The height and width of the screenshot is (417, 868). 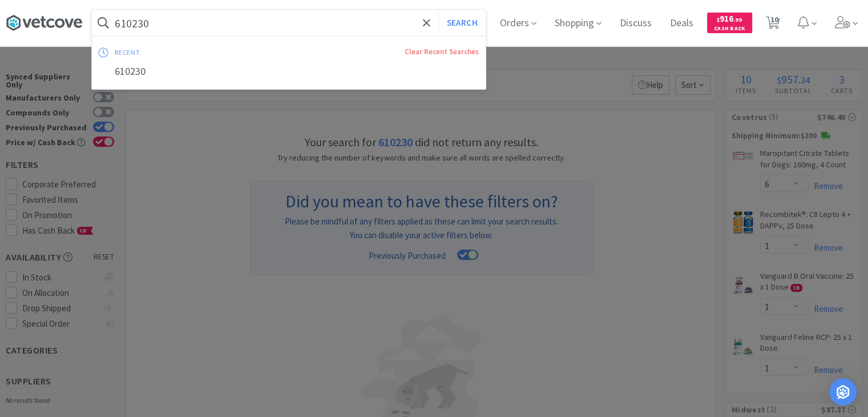 I want to click on button: Search, so click(x=462, y=23).